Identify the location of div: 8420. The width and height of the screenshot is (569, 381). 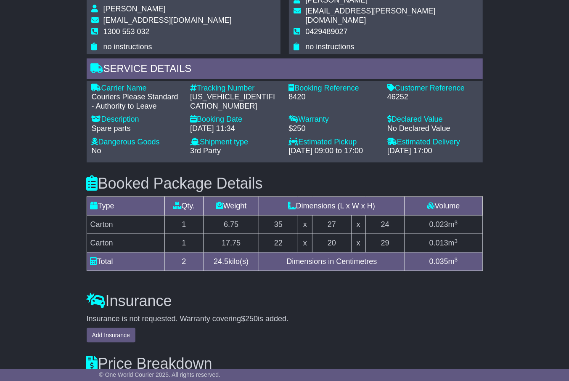
(334, 97).